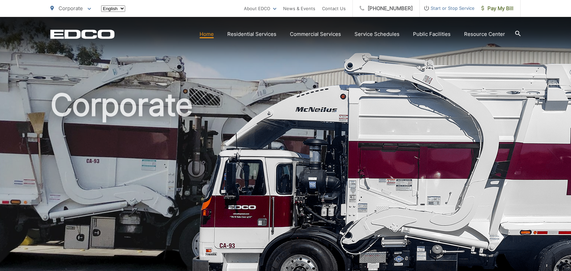 Image resolution: width=571 pixels, height=271 pixels. I want to click on a: Resource Center, so click(484, 34).